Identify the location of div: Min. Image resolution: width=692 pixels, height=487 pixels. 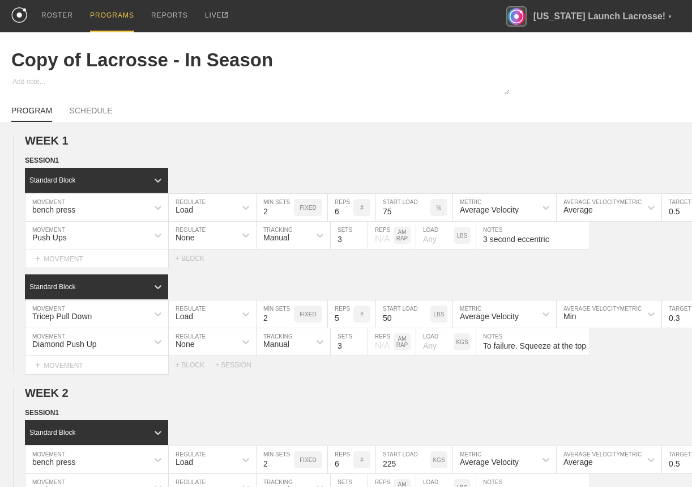
(570, 316).